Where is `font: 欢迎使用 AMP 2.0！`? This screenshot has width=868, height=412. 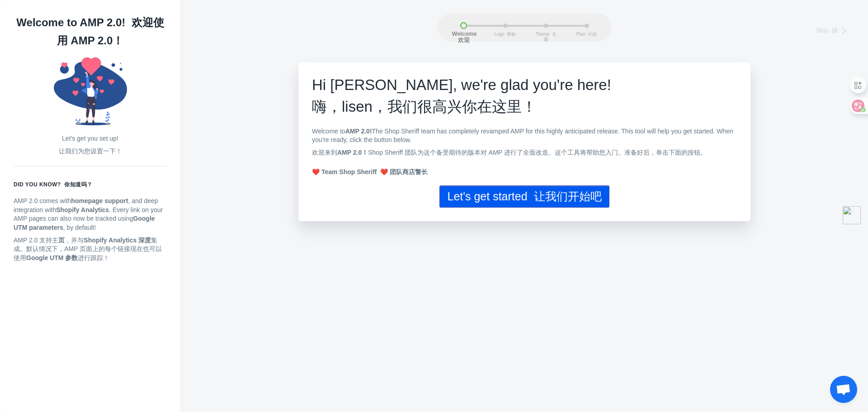 font: 欢迎使用 AMP 2.0！ is located at coordinates (110, 31).